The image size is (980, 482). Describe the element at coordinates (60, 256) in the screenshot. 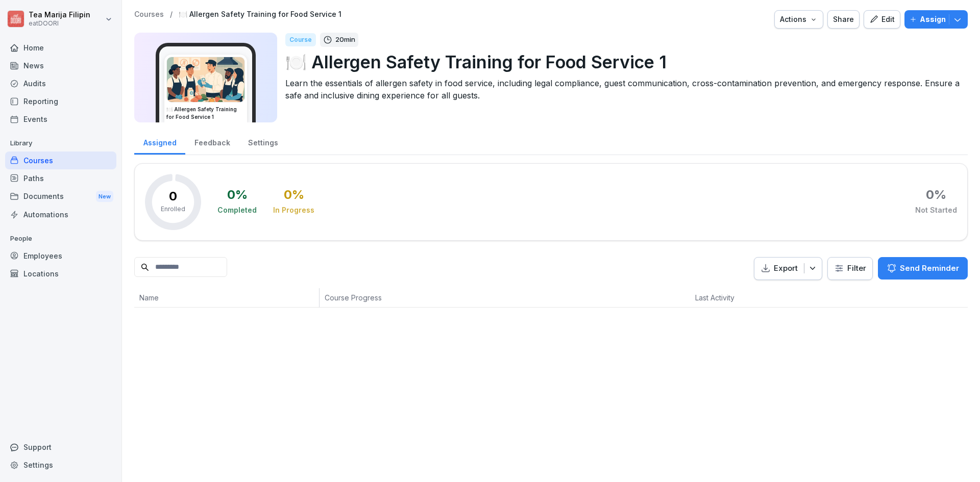

I see `a: Employees` at that location.